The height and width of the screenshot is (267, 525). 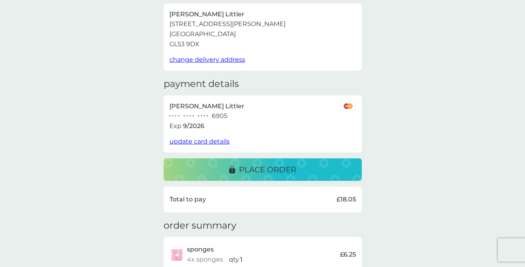 I want to click on button: place order, so click(x=263, y=170).